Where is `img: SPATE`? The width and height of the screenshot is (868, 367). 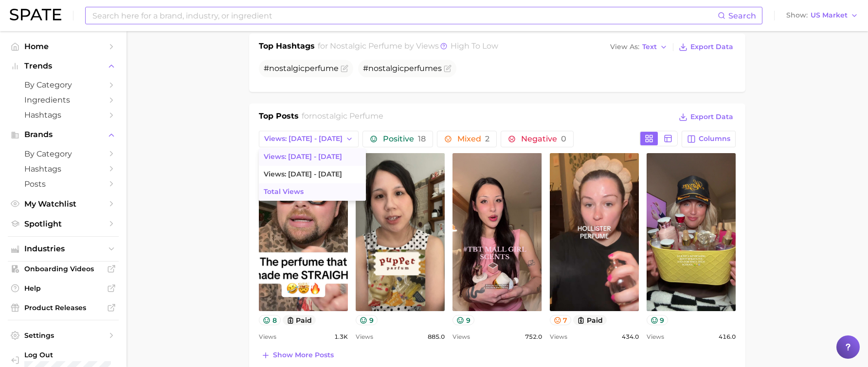 img: SPATE is located at coordinates (35, 15).